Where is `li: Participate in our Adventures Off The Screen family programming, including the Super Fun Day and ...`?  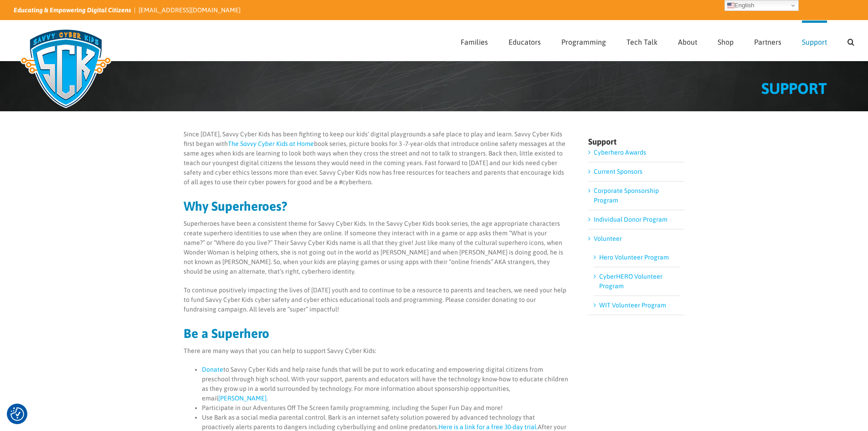
li: Participate in our Adventures Off The Screen family programming, including the Super Fun Day and ... is located at coordinates (385, 408).